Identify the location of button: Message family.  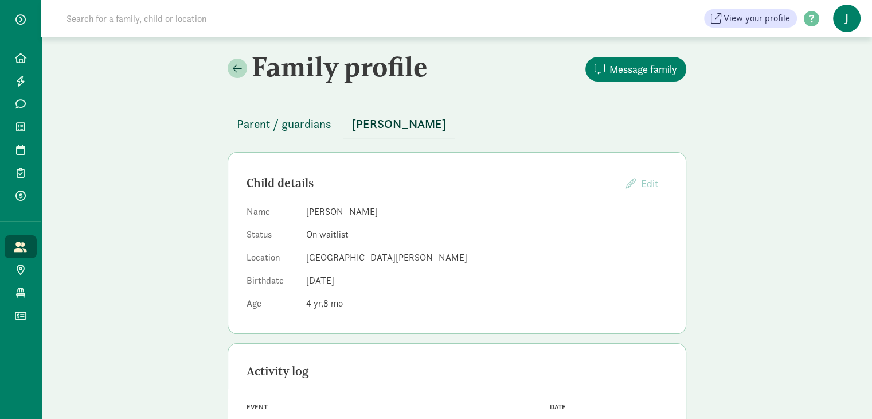
(636, 69).